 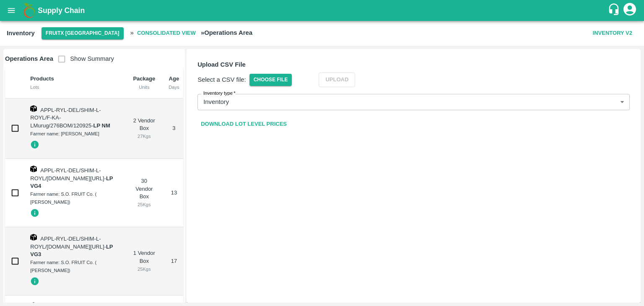 What do you see at coordinates (144, 193) in the screenshot?
I see `div: 30 Vendor Box` at bounding box center [144, 193].